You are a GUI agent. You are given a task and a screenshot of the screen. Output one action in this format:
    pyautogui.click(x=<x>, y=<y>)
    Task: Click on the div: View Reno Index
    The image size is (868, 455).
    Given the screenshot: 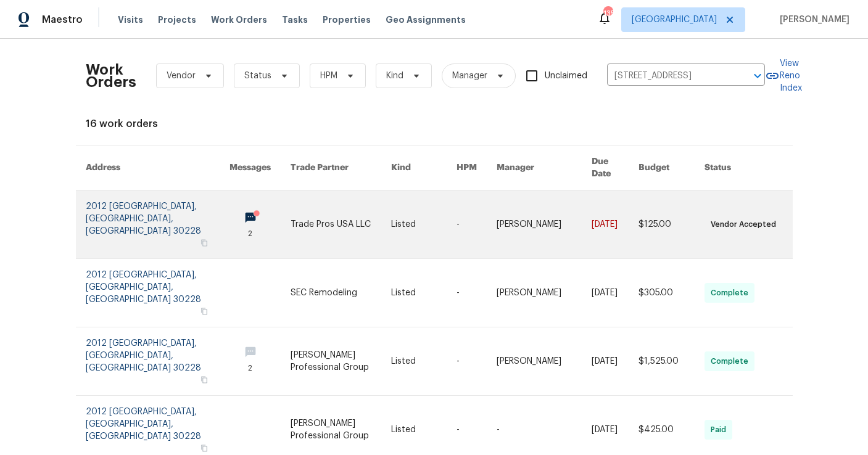 What is the action you would take?
    pyautogui.click(x=784, y=76)
    